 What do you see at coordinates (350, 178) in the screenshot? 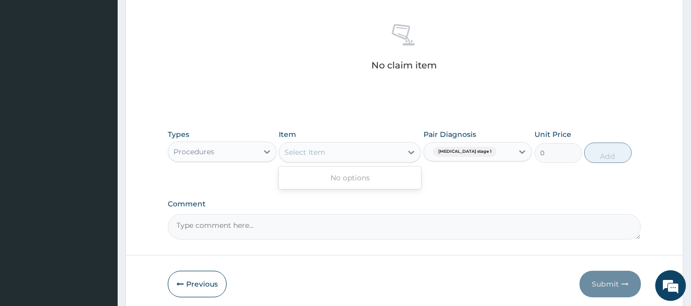
I see `div: No options` at bounding box center [350, 178].